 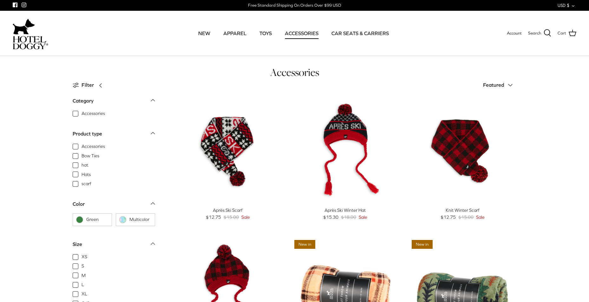 I want to click on span: Bow Ties, so click(x=90, y=156).